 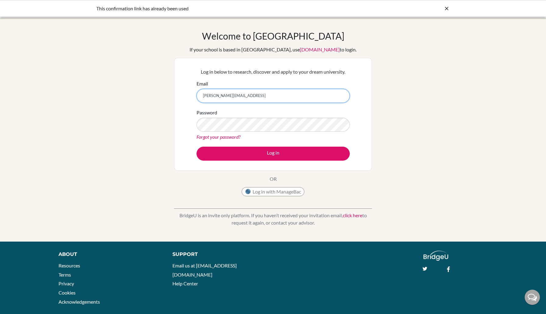 I want to click on img: logo_white@2x-f4f0deed5e89b7ecb1c2cc34c3e3d731f90f0f143d5ea2071677605dd97b5244.png, so click(x=436, y=256).